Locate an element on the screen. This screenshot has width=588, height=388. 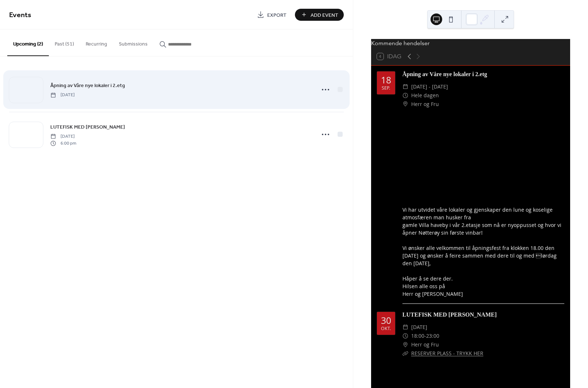
div: Kommende hendelser is located at coordinates (471, 43).